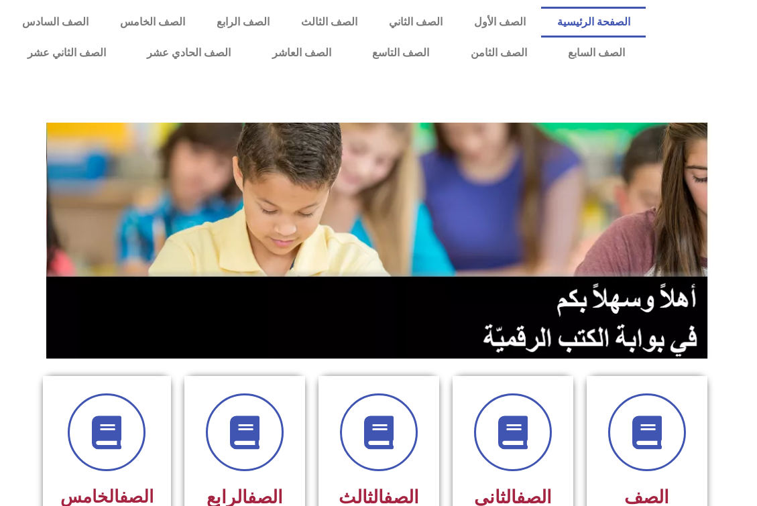 The image size is (757, 506). I want to click on a: الصف الخامس, so click(153, 22).